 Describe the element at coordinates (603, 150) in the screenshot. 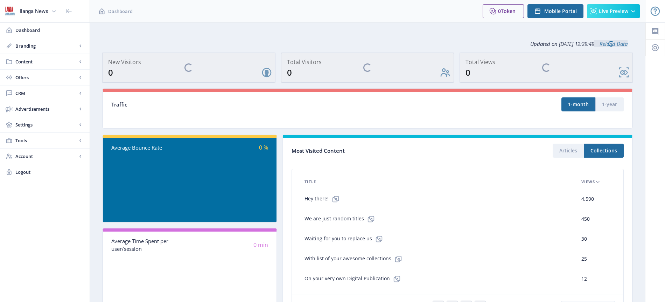

I see `button: Collections` at that location.